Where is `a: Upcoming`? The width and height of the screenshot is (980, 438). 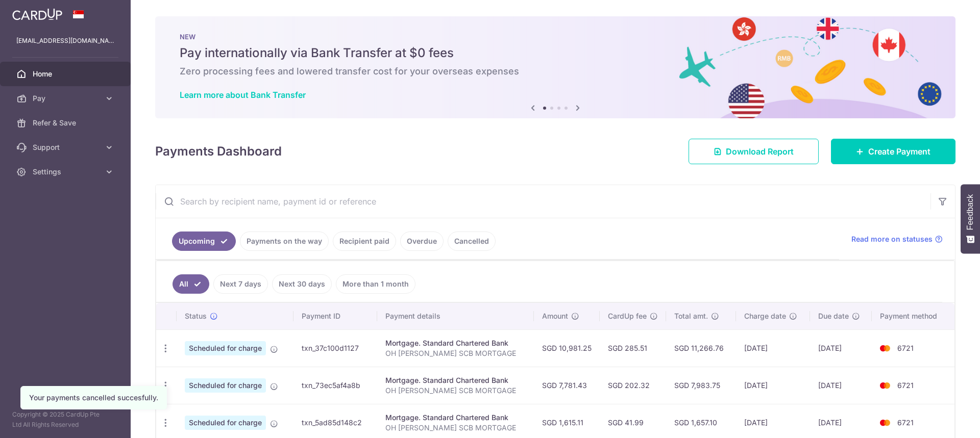 a: Upcoming is located at coordinates (203, 242).